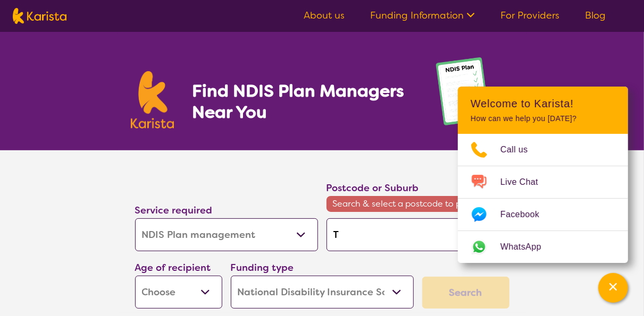 The image size is (644, 316). What do you see at coordinates (324, 15) in the screenshot?
I see `a: About us` at bounding box center [324, 15].